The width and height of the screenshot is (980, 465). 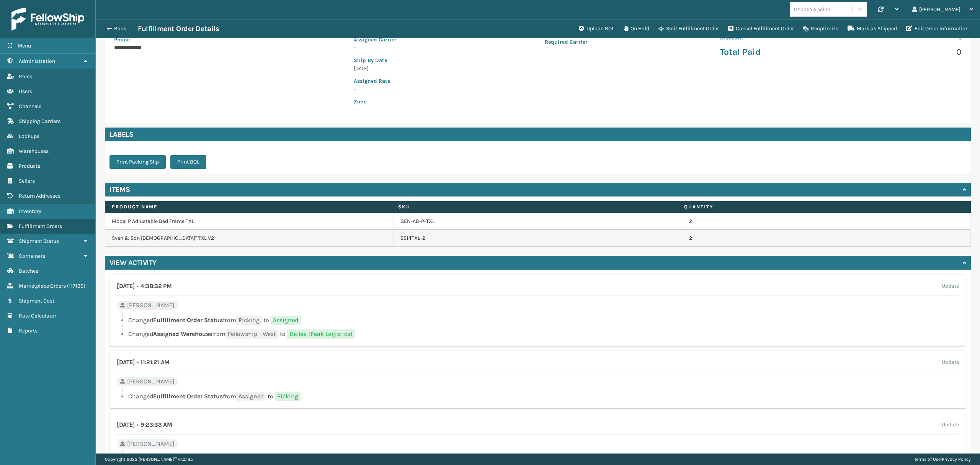 I want to click on h4: View Activity, so click(x=133, y=263).